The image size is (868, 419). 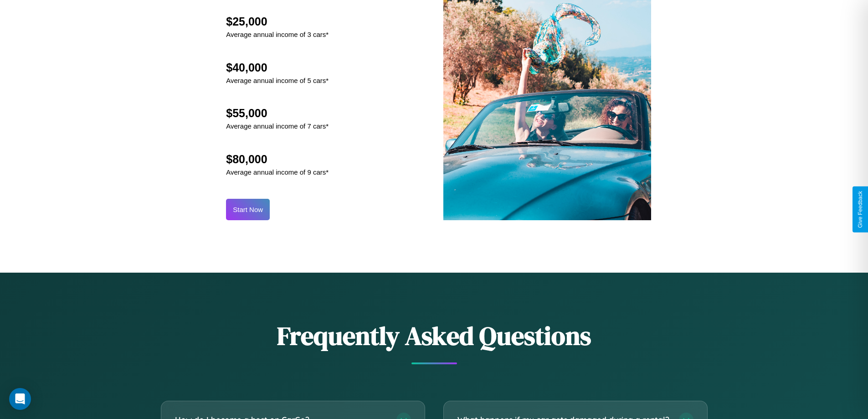 I want to click on h2: $40,000, so click(x=277, y=67).